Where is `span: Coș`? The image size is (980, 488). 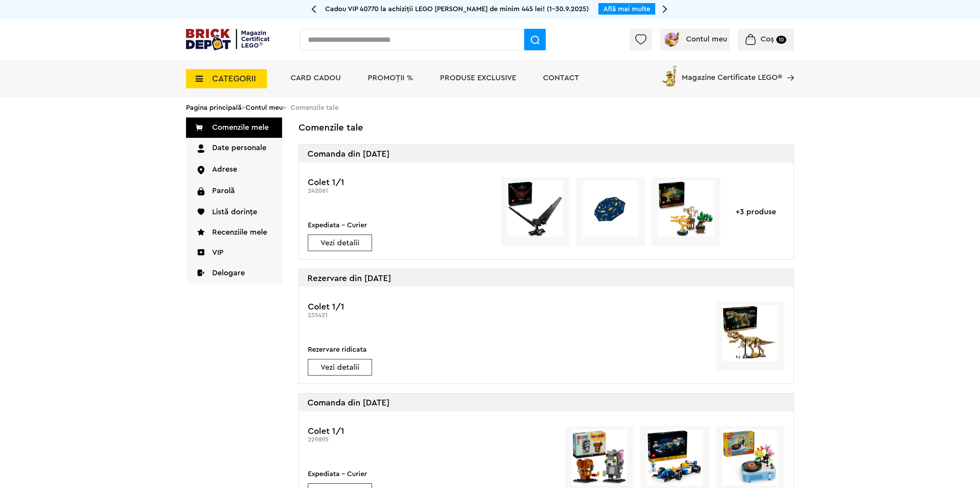
span: Coș is located at coordinates (767, 39).